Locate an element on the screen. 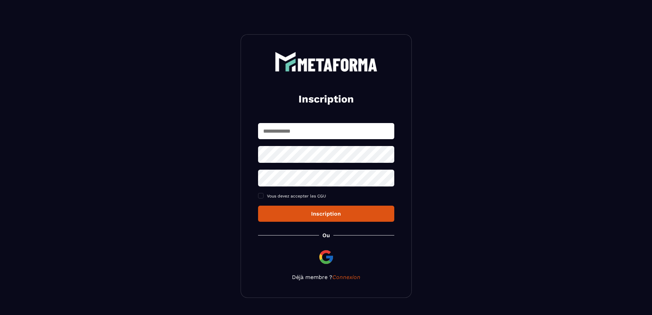 This screenshot has height=315, width=652. h2: Inscription is located at coordinates (326, 99).